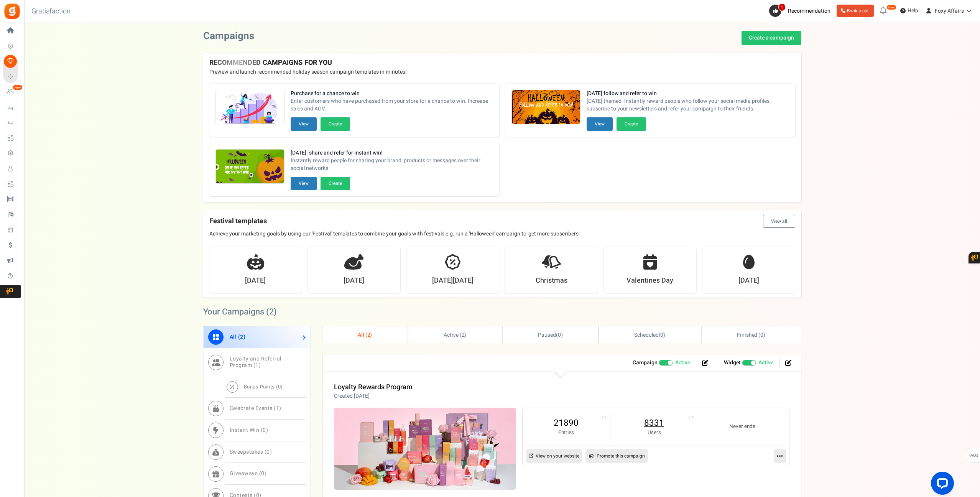 Image resolution: width=980 pixels, height=497 pixels. Describe the element at coordinates (255, 362) in the screenshot. I see `span: Loyalty and Referral Program ( )` at that location.